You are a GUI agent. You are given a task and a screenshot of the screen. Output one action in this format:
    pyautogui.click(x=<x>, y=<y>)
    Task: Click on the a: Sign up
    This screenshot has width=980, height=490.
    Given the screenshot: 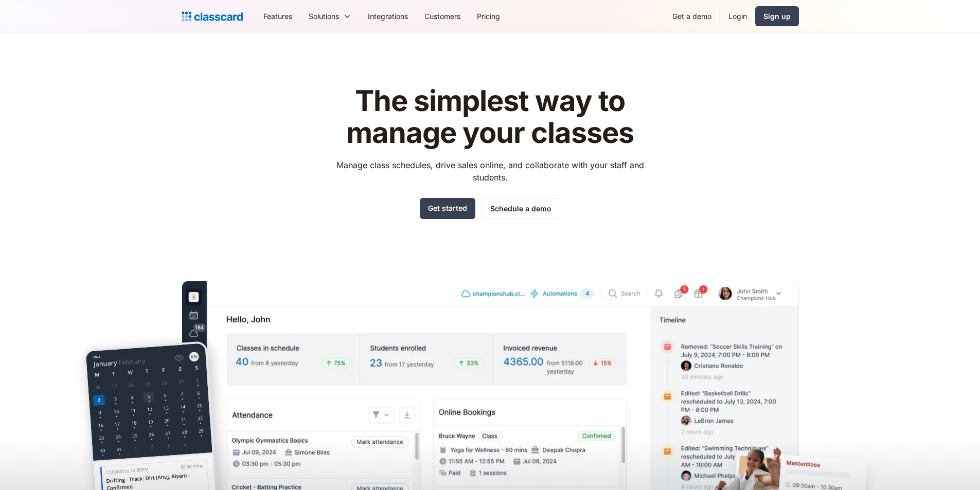 What is the action you would take?
    pyautogui.click(x=776, y=16)
    